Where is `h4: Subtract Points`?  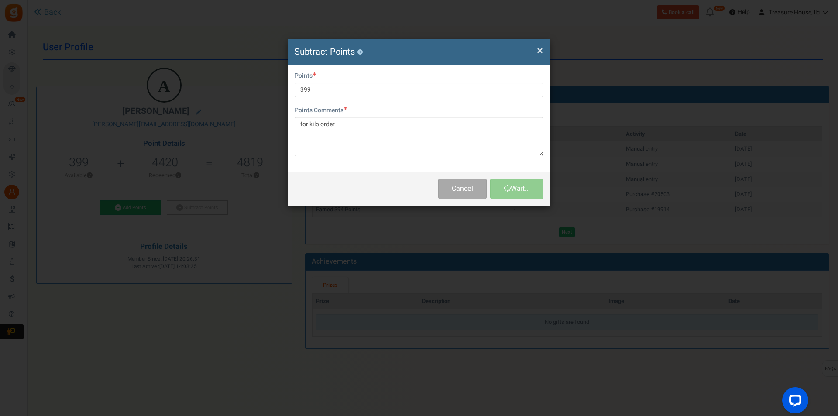 h4: Subtract Points is located at coordinates (419, 52).